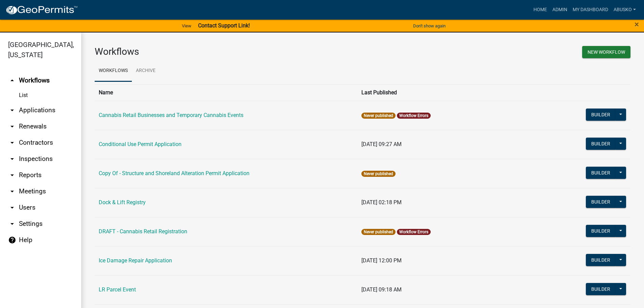  I want to click on a: My Dashboard, so click(591, 10).